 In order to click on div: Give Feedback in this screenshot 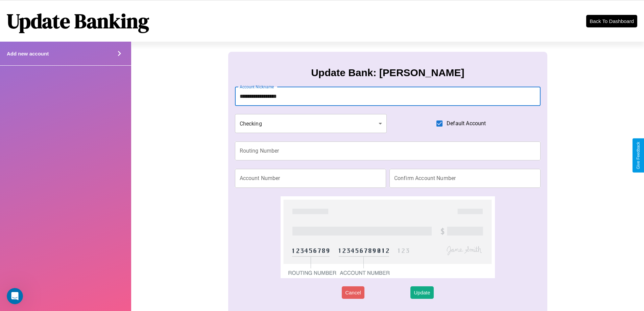, I will do `click(638, 156)`.